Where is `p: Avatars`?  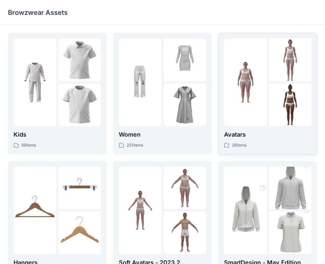 p: Avatars is located at coordinates (267, 135).